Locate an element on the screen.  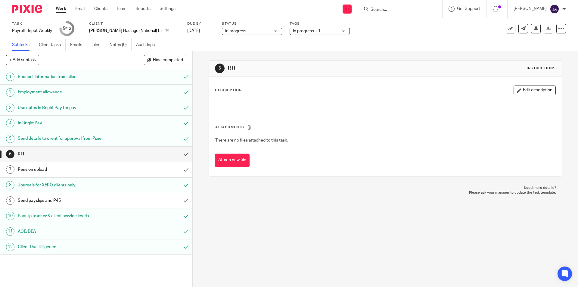
img: svg%3E is located at coordinates (554, 9).